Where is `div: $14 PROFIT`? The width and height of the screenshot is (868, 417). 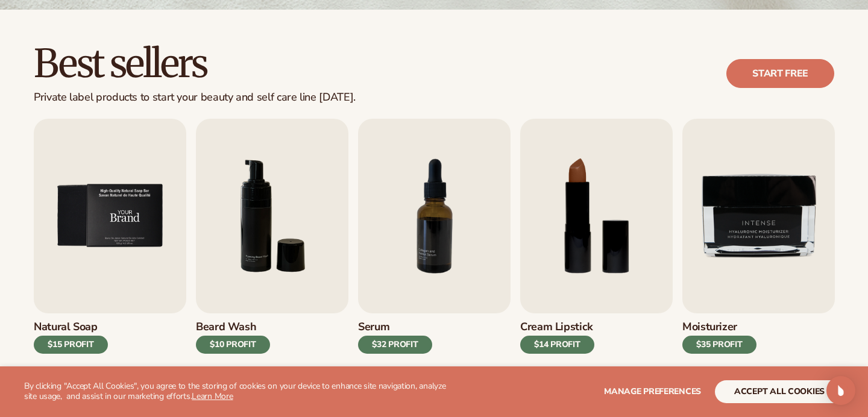 div: $14 PROFIT is located at coordinates (557, 344).